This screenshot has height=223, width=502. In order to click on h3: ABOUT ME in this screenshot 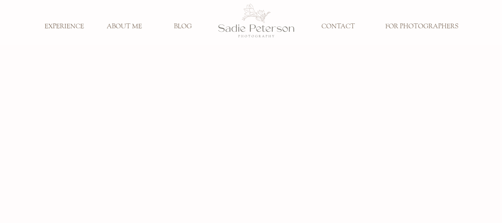, I will do `click(125, 27)`.